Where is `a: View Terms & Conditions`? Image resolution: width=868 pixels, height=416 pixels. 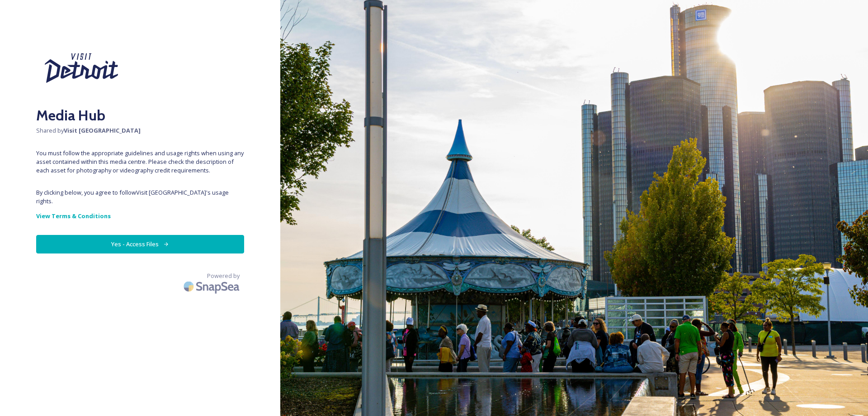 a: View Terms & Conditions is located at coordinates (140, 216).